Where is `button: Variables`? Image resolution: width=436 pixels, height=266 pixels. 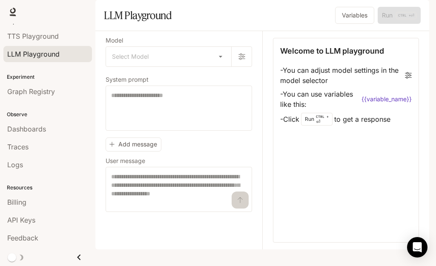 button: Variables is located at coordinates (355, 15).